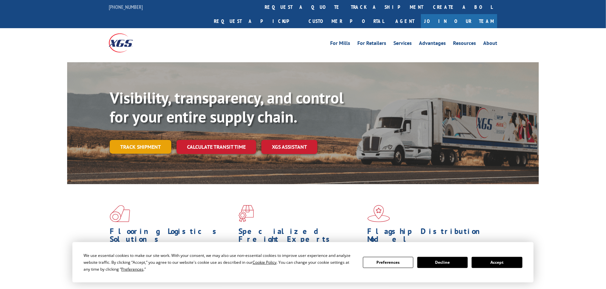 This screenshot has height=289, width=606. What do you see at coordinates (442, 262) in the screenshot?
I see `button: Decline` at bounding box center [442, 262].